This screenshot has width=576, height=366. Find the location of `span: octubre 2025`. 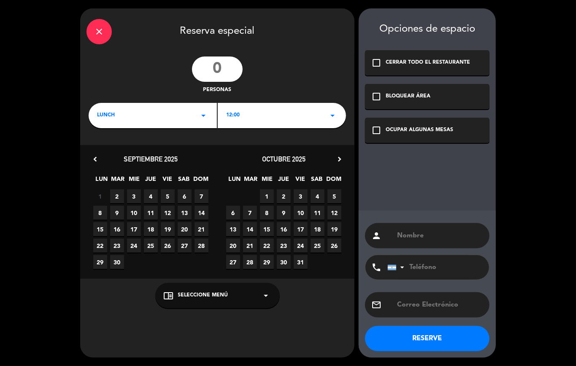

span: octubre 2025 is located at coordinates (284, 159).